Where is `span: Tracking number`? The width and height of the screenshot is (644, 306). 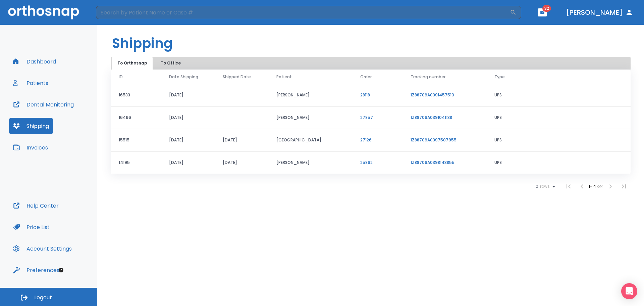 span: Tracking number is located at coordinates (428, 77).